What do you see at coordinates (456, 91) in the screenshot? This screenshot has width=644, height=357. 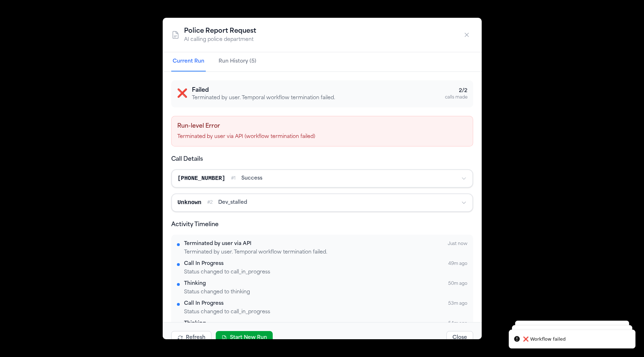 I see `div: 2 / 2` at bounding box center [456, 91].